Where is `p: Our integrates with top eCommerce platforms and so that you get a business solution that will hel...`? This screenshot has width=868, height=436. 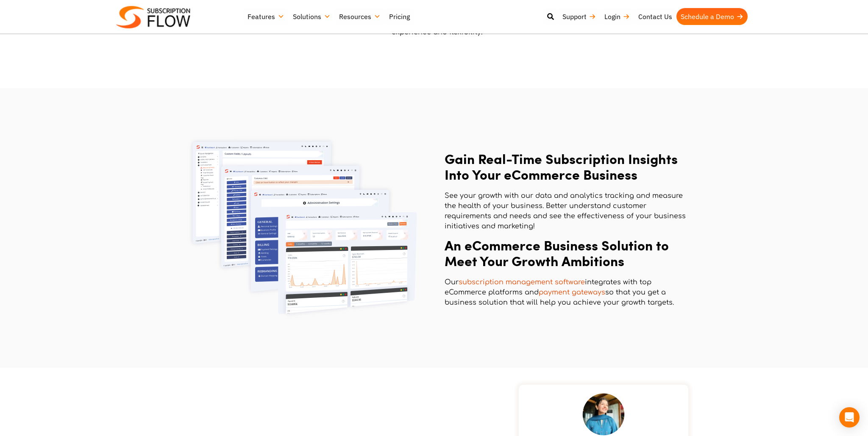 p: Our integrates with top eCommerce platforms and so that you get a business solution that will hel... is located at coordinates (566, 293).